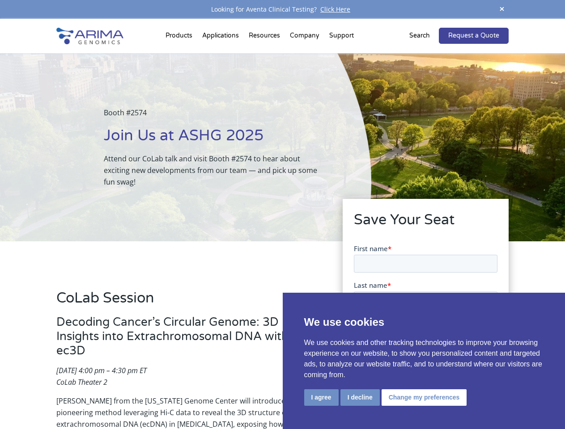 The height and width of the screenshot is (429, 565). I want to click on p: Booth #2574, so click(215, 116).